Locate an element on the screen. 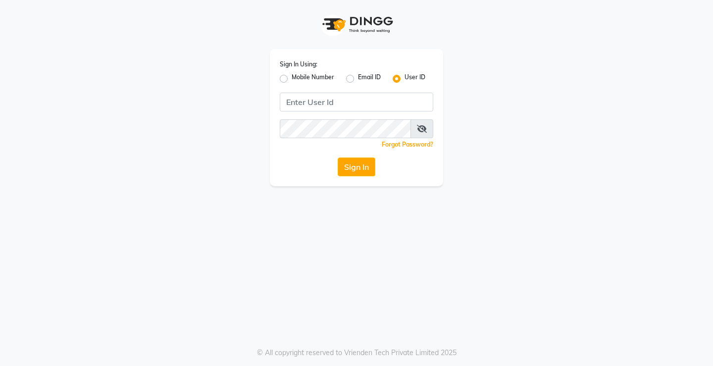 This screenshot has width=713, height=366. label: Mobile Number is located at coordinates (313, 79).